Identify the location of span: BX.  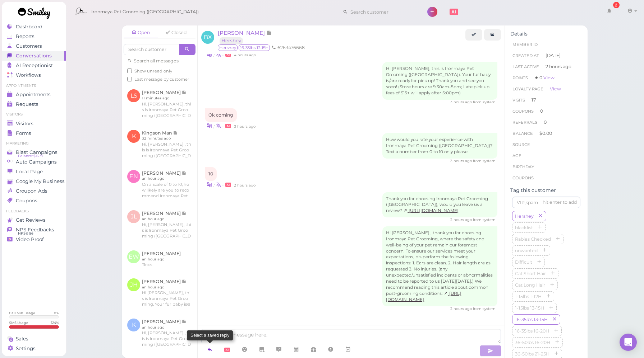
(208, 37).